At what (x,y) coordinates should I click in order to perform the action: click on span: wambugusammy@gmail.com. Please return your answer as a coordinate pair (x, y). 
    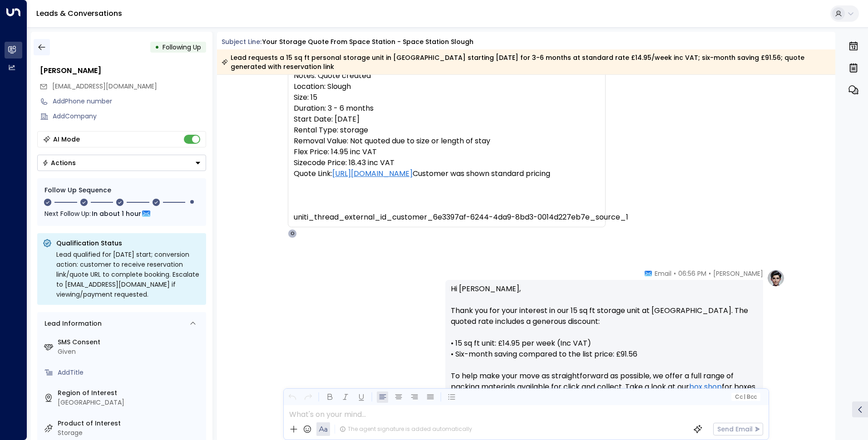
    Looking at the image, I should click on (105, 86).